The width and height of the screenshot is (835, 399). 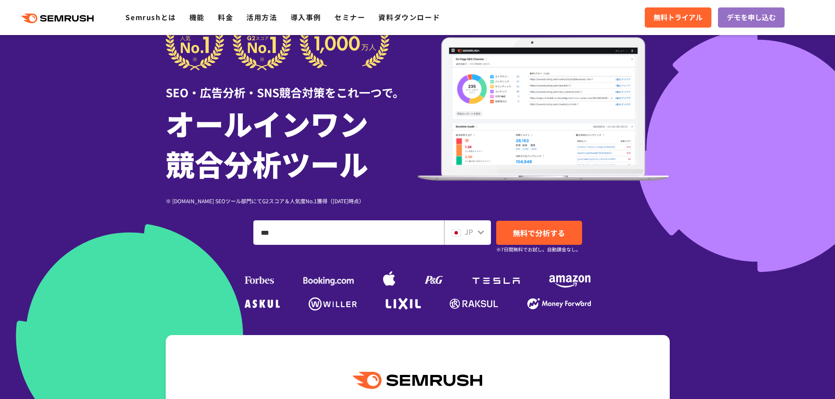 What do you see at coordinates (417, 380) in the screenshot?
I see `img: Semrush` at bounding box center [417, 380].